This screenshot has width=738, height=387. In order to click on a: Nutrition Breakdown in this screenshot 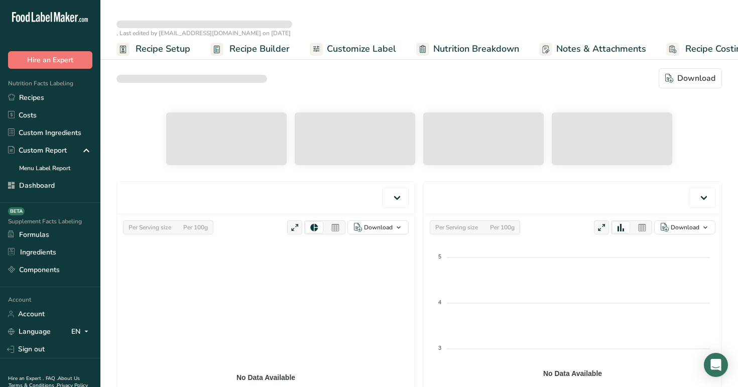, I will do `click(467, 49)`.